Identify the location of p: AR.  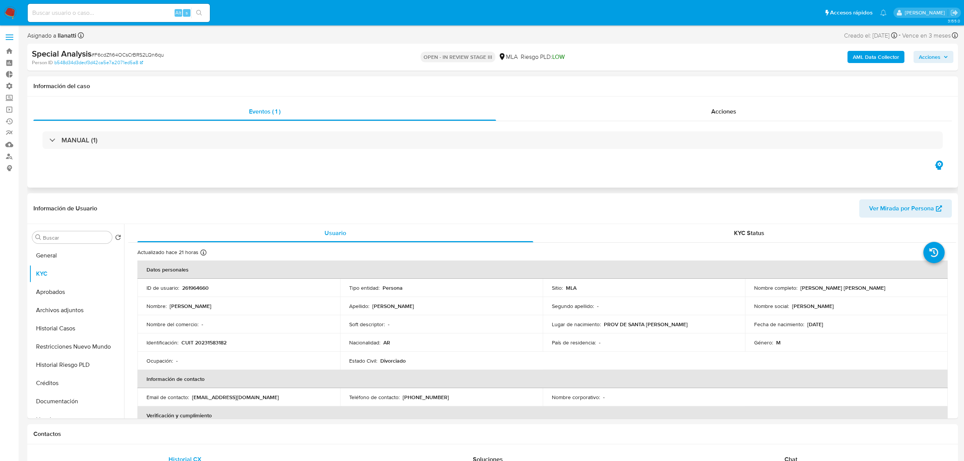
(387, 342).